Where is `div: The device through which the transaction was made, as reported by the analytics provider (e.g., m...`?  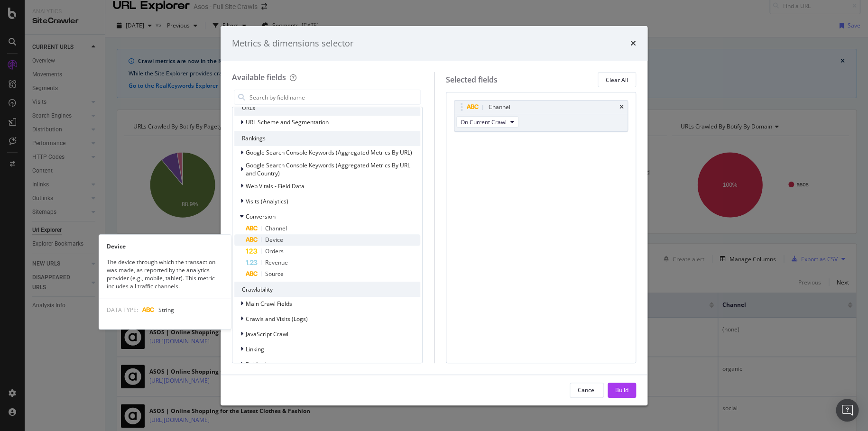 div: The device through which the transaction was made, as reported by the analytics provider (e.g., m... is located at coordinates (165, 274).